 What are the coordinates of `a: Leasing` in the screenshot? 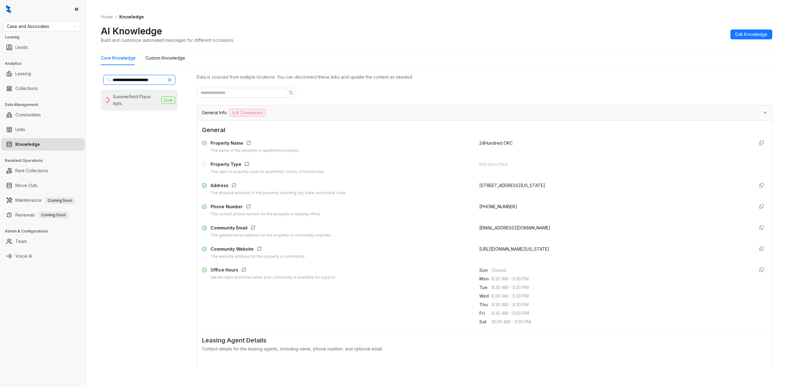 It's located at (23, 74).